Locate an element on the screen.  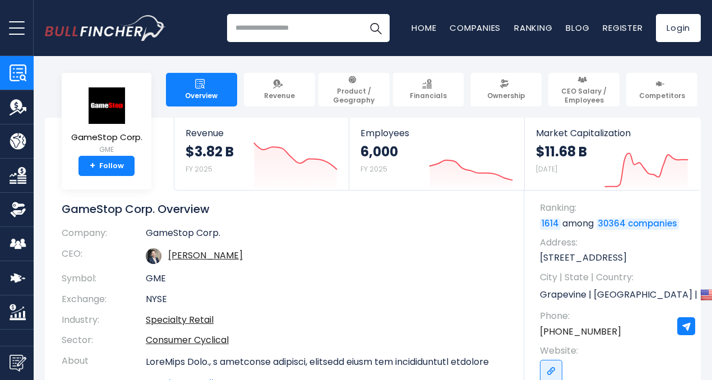
th: Exchange: is located at coordinates (104, 299).